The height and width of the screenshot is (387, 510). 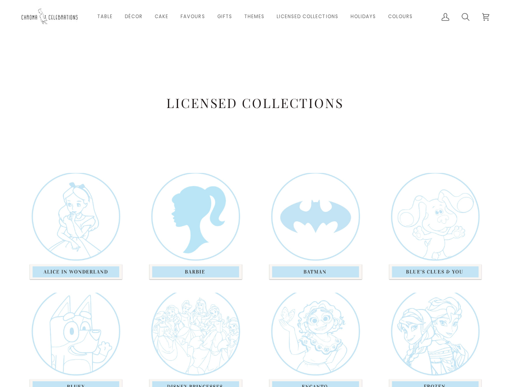 What do you see at coordinates (134, 17) in the screenshot?
I see `span: Décor` at bounding box center [134, 17].